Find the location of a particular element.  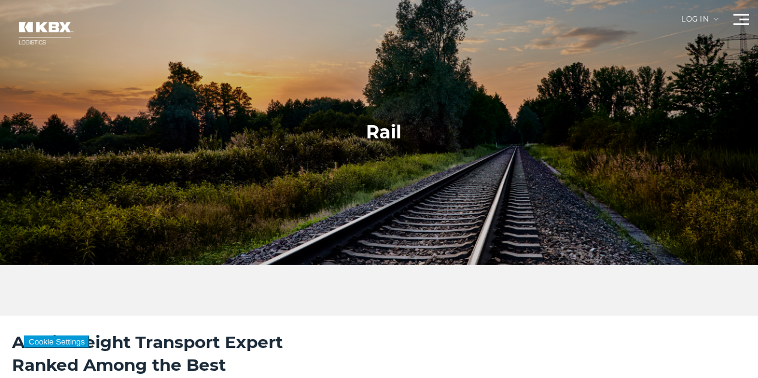

button: Cookie Settings is located at coordinates (56, 342).